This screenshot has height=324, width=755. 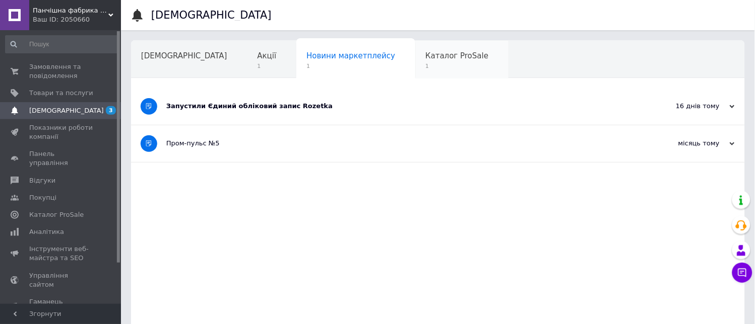 I want to click on span: Панчішна фабрика ТМ "Ломани", so click(x=71, y=11).